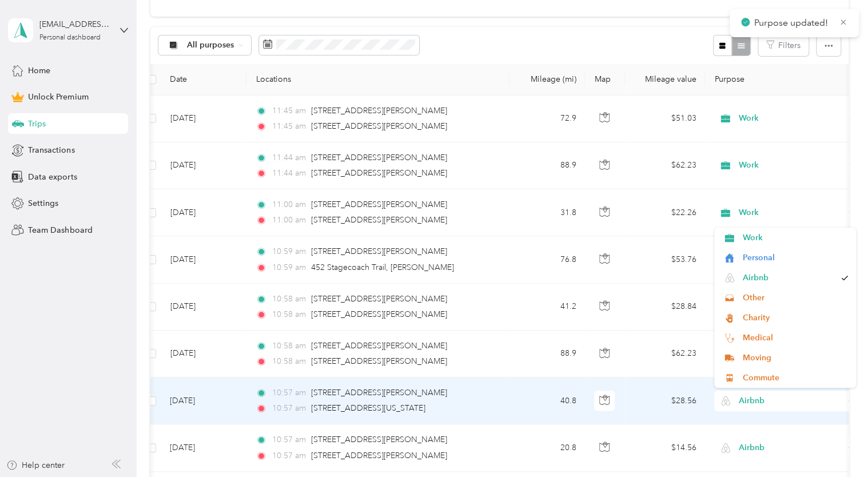  What do you see at coordinates (665, 213) in the screenshot?
I see `td: $22.26` at bounding box center [665, 213].